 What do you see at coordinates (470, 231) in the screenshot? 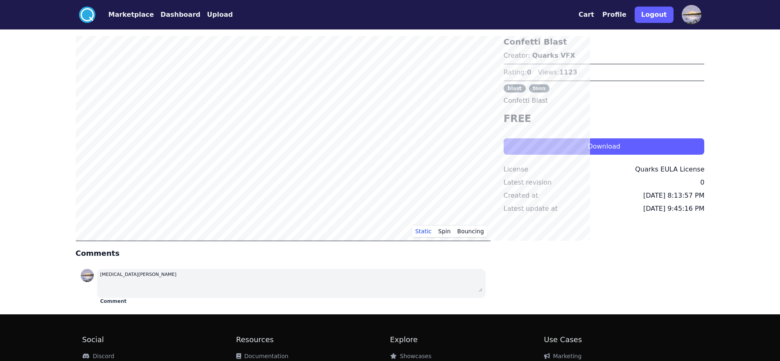
I see `button: Bouncing` at bounding box center [470, 231].